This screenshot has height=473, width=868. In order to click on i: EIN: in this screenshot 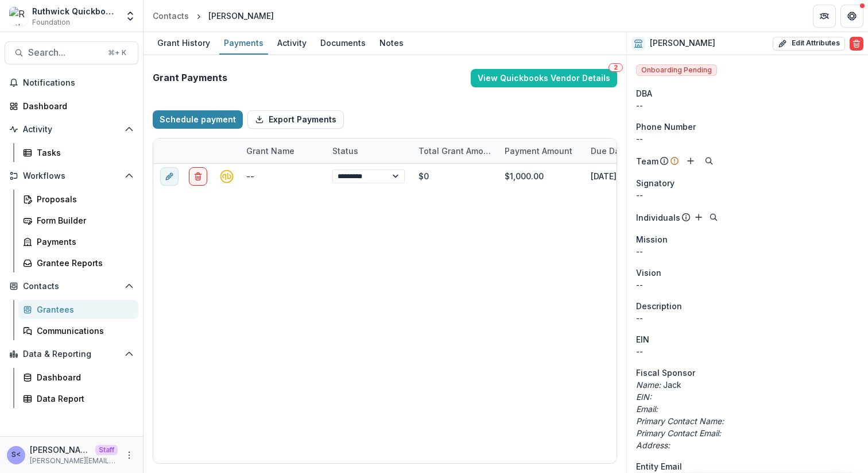, I will do `click(644, 397)`.